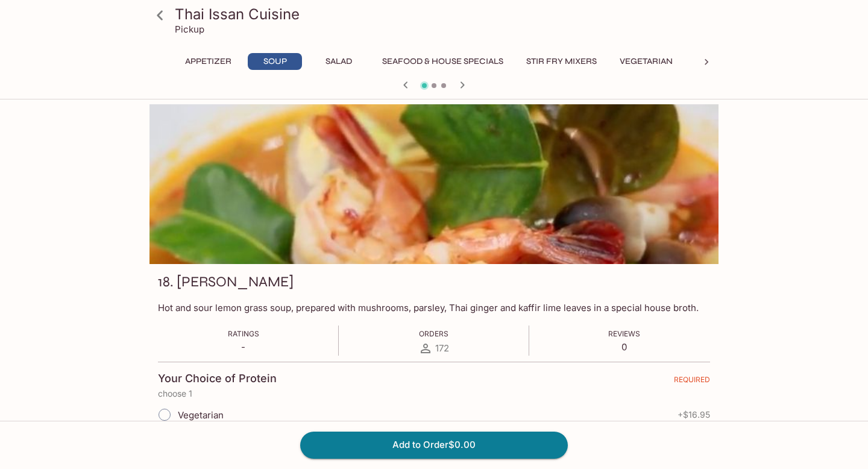 The height and width of the screenshot is (469, 868). Describe the element at coordinates (434, 445) in the screenshot. I see `button: Add to Order$0.00` at that location.